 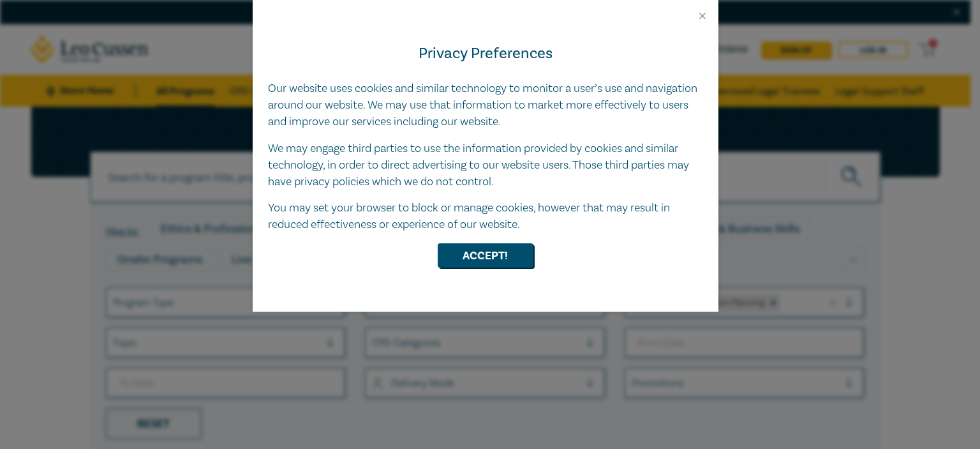 What do you see at coordinates (485, 216) in the screenshot?
I see `p: You may set your browser to block or manage cookies, however that may result in reduced effective...` at bounding box center [485, 216].